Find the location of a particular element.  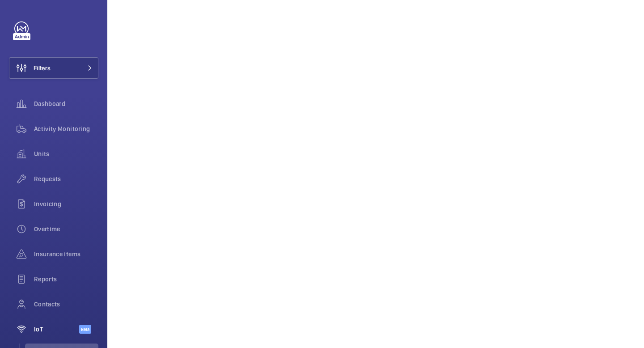

span: Units is located at coordinates (66, 154).